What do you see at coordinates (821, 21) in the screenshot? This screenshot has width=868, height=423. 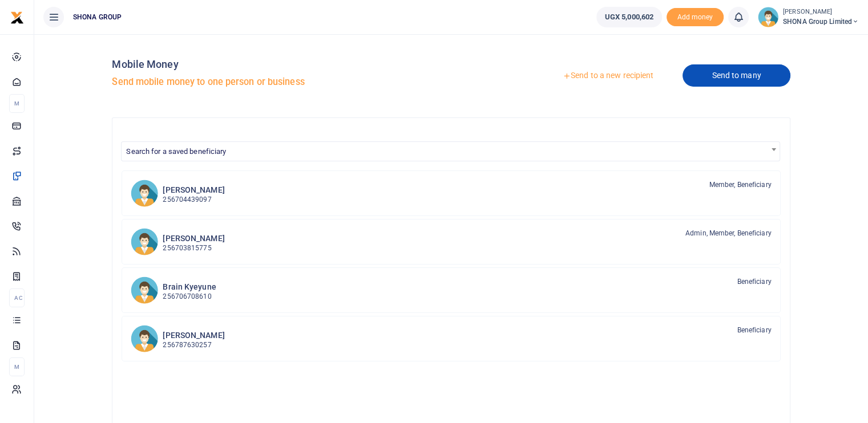 I see `span: SHONA Group Limited` at bounding box center [821, 21].